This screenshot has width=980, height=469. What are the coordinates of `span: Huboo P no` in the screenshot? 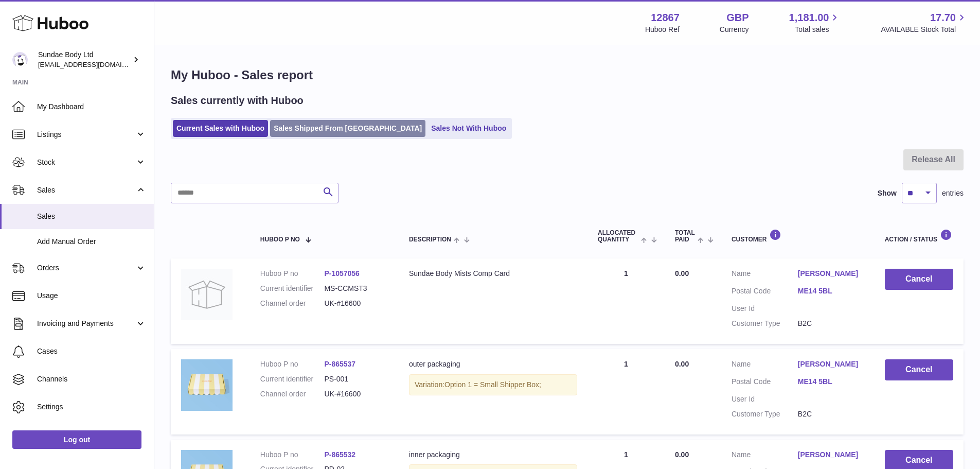 It's located at (280, 239).